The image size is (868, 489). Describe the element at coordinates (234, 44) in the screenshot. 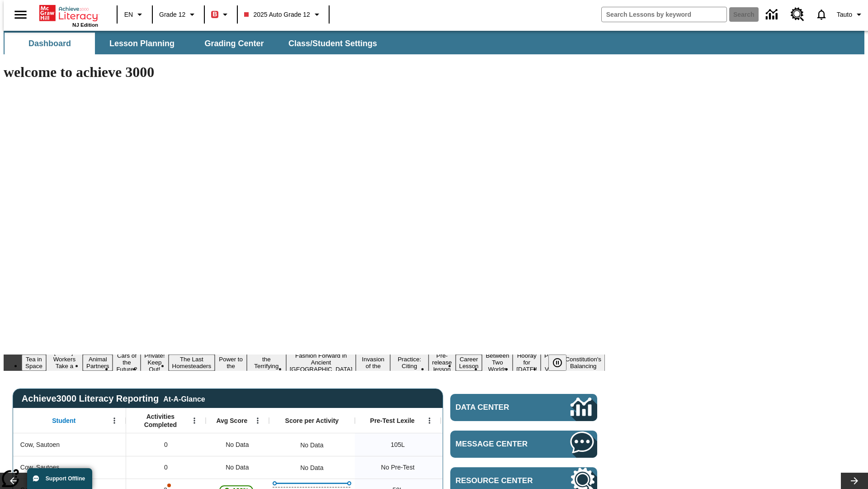

I see `span: Grading Center` at that location.